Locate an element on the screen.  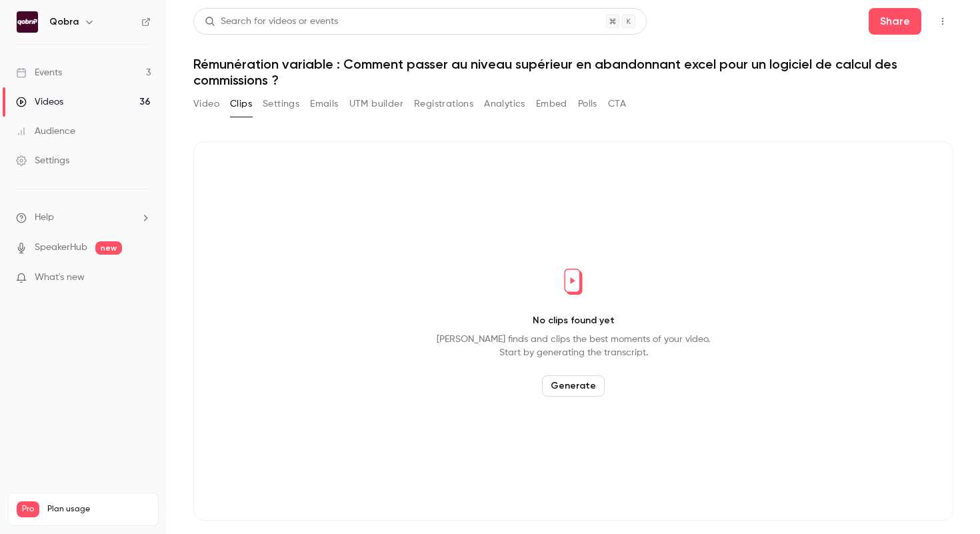
button: Top Bar Actions is located at coordinates (943, 21).